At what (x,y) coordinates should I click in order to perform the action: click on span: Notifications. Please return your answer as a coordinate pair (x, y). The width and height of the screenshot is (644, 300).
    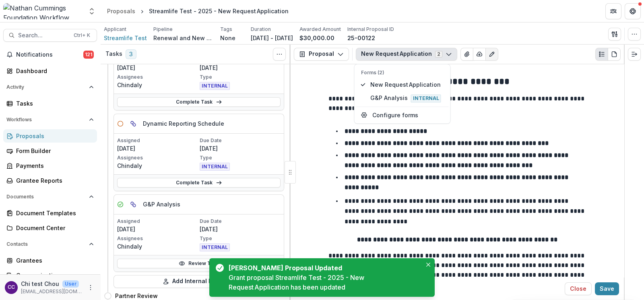
    Looking at the image, I should click on (49, 54).